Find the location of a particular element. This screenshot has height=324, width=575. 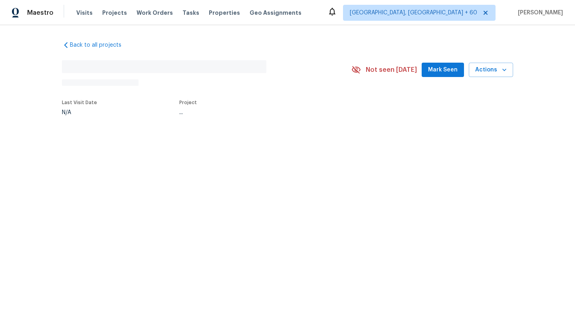

span: Last Visit Date is located at coordinates (79, 103).